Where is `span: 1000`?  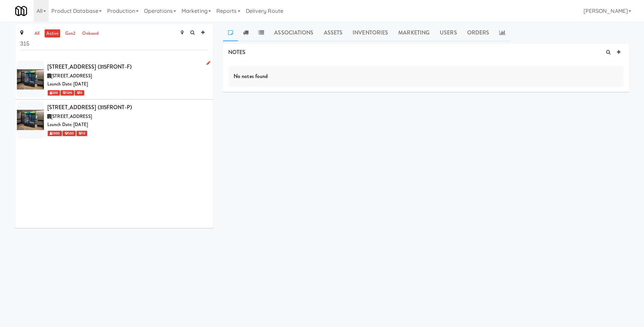 span: 1000 is located at coordinates (54, 134).